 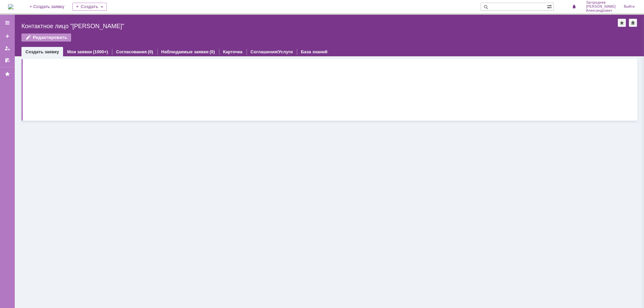 I want to click on a: Согласования, so click(x=131, y=52).